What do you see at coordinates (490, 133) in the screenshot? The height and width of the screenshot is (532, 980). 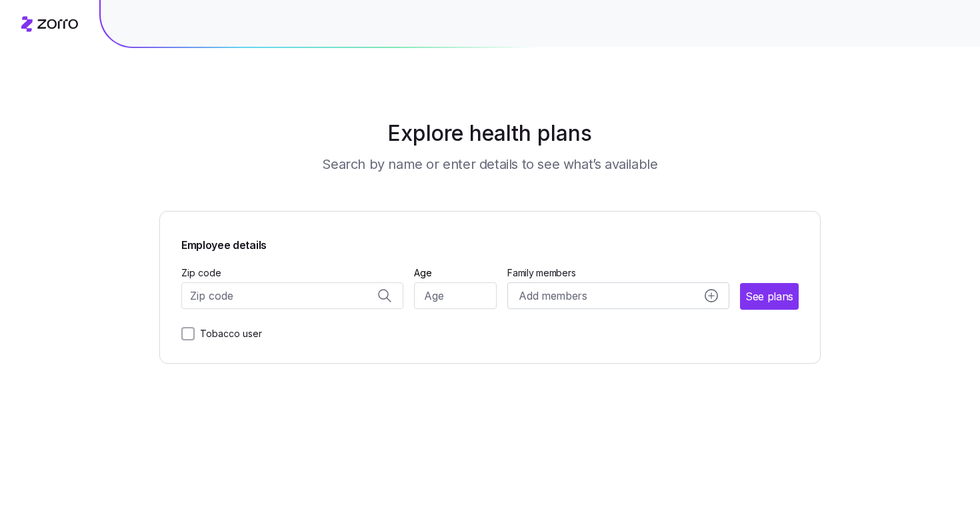 I see `h1: Explore health plans` at bounding box center [490, 133].